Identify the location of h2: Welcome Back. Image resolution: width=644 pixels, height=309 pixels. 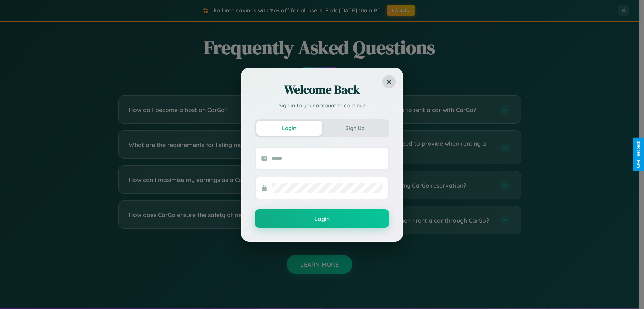
(322, 90).